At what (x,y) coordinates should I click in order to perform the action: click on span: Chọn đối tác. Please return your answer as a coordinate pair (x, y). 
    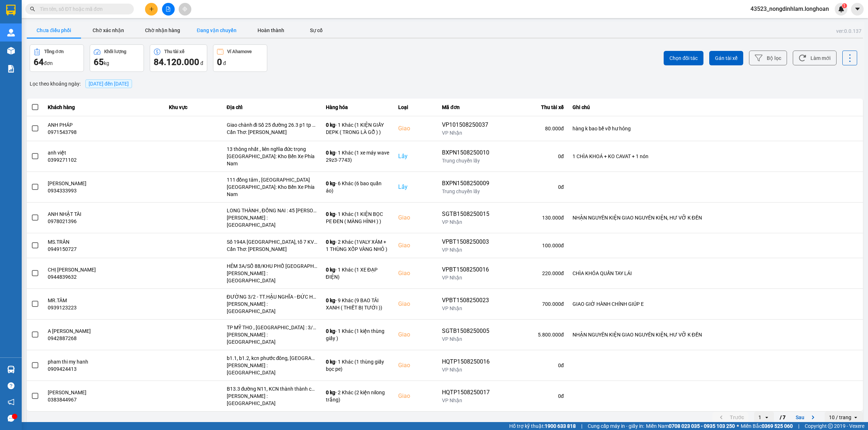
    Looking at the image, I should click on (684, 58).